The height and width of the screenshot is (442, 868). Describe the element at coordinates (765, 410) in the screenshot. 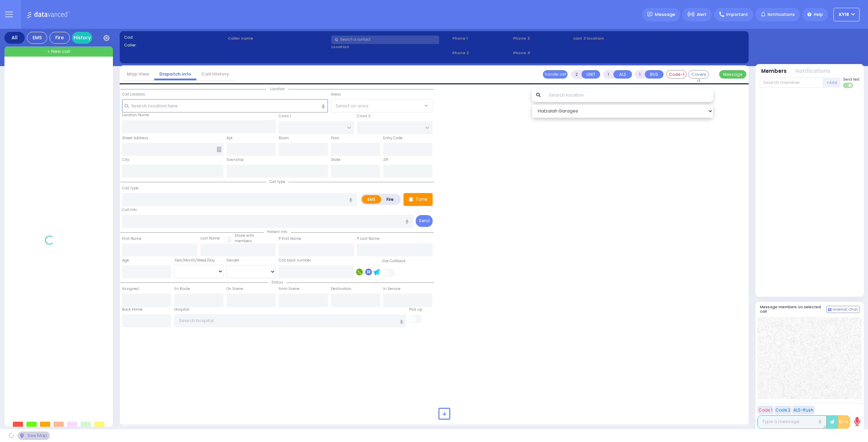

I see `button: Code 1` at that location.